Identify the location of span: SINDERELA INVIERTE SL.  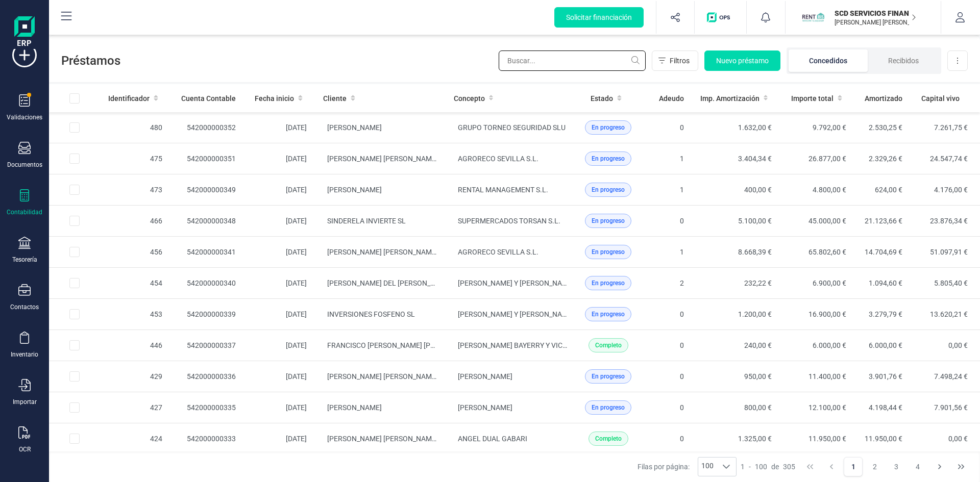
(367, 221).